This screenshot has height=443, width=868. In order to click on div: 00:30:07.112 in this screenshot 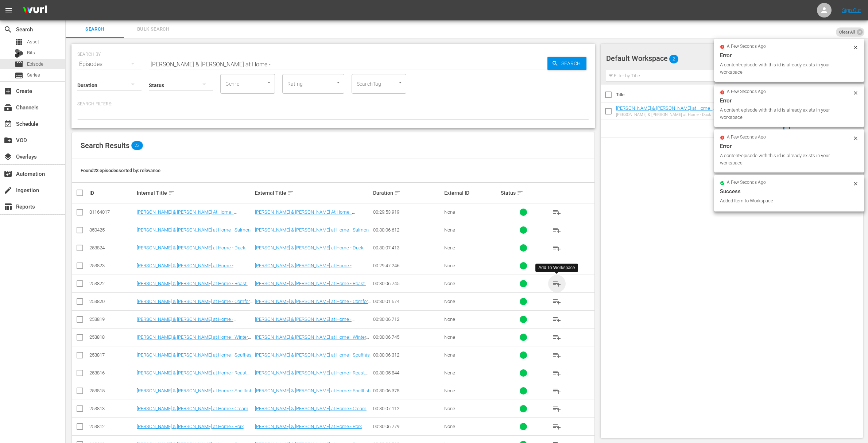, I will do `click(408, 408)`.